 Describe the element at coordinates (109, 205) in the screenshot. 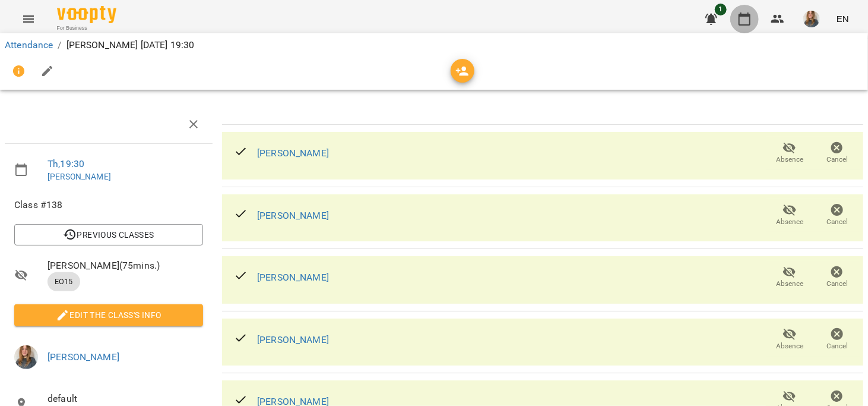

I see `span: Class #138` at that location.